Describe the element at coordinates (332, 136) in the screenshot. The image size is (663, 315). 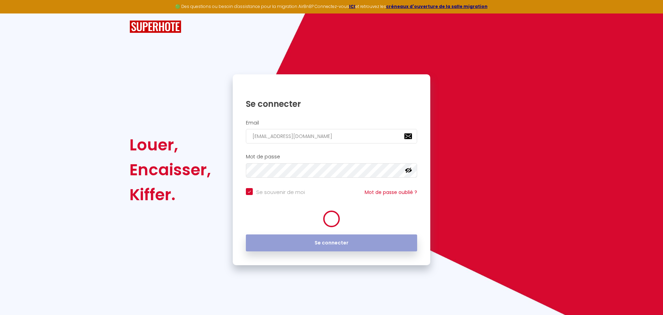
I see `input: Ton Email` at that location.